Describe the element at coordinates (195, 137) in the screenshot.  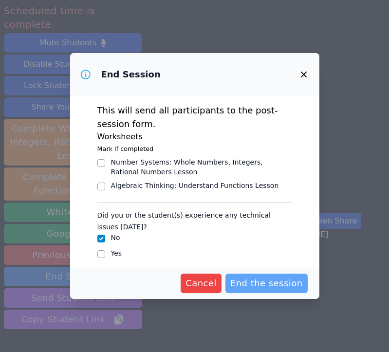
I see `h3: Worksheets` at that location.